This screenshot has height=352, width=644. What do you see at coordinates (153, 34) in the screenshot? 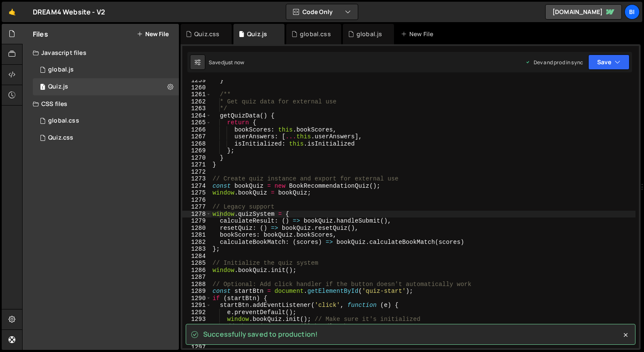
I see `button: New File` at bounding box center [153, 34].